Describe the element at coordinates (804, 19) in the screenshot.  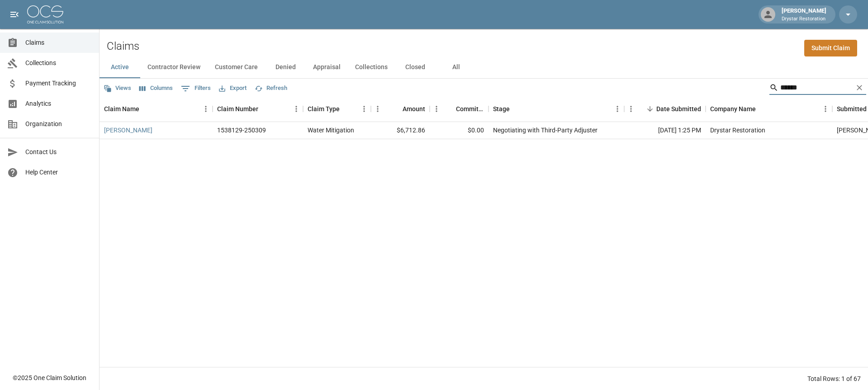
I see `p: Drystar Restoration` at that location.